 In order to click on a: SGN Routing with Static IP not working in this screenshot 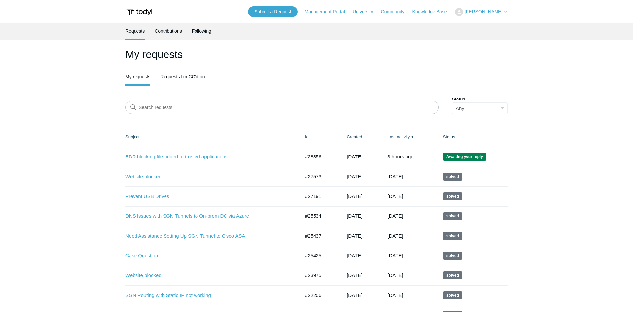, I will do `click(208, 295)`.